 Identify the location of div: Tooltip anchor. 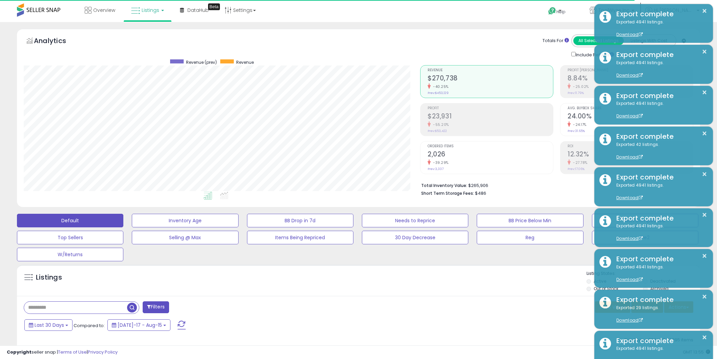
(214, 7).